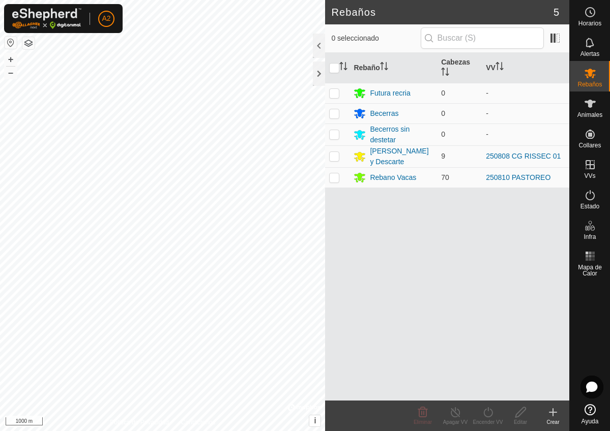 The width and height of the screenshot is (610, 431). What do you see at coordinates (488, 422) in the screenshot?
I see `div: Encender VV` at bounding box center [488, 422].